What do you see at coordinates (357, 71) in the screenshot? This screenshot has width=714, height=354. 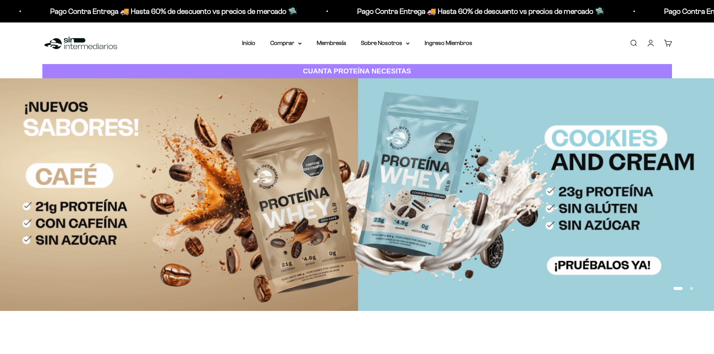 I see `a: CUANTA PROTEÍNA NECESITAS` at bounding box center [357, 71].